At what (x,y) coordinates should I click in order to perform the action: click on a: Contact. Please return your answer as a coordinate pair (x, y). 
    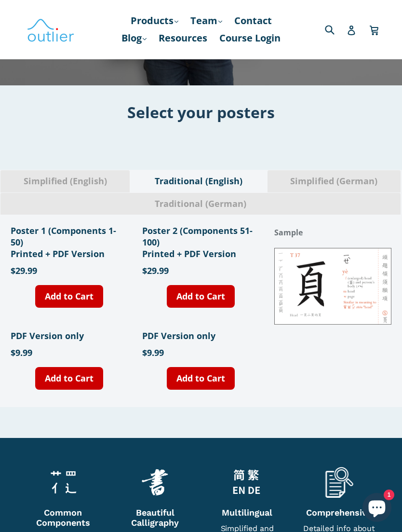
    Looking at the image, I should click on (253, 21).